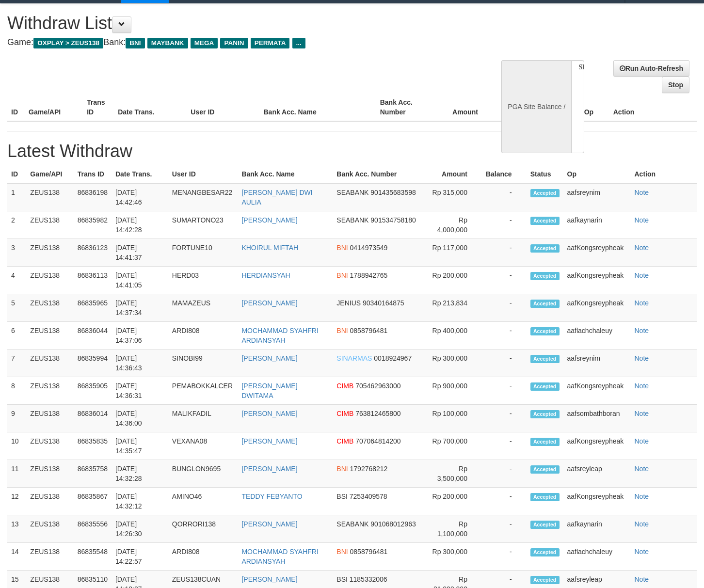 The height and width of the screenshot is (588, 704). What do you see at coordinates (280, 557) in the screenshot?
I see `a: MOCHAMMAD SYAHFRI ARDIANSYAH` at bounding box center [280, 557].